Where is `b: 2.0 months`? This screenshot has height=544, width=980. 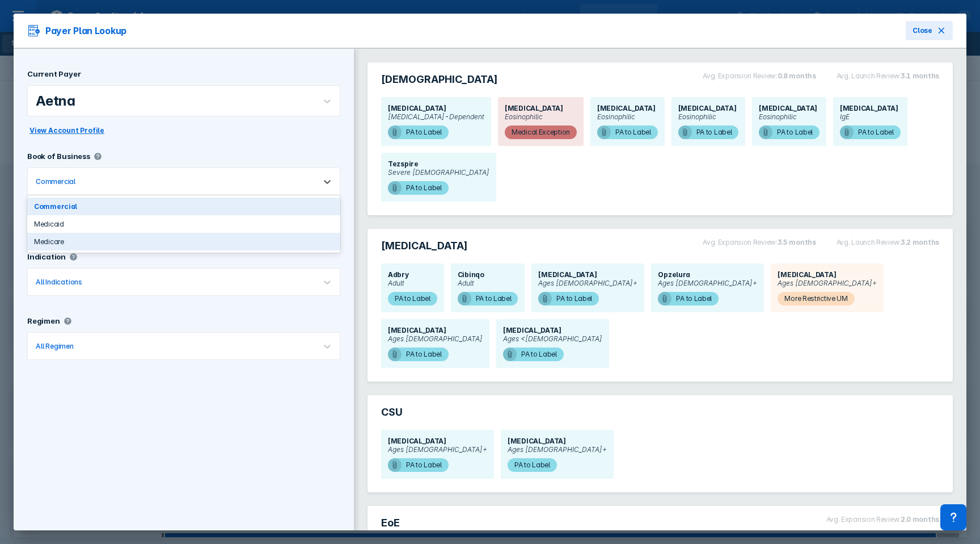 b: 2.0 months is located at coordinates (920, 519).